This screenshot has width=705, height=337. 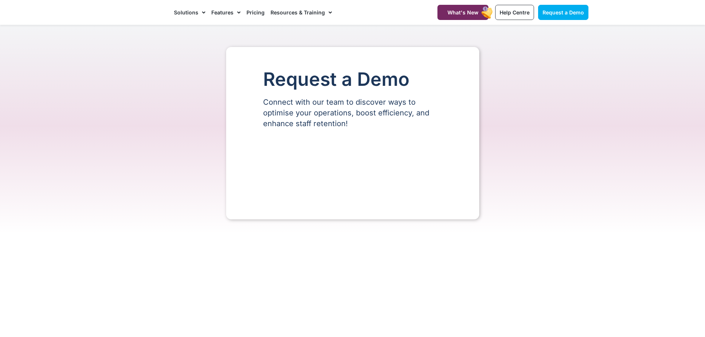 What do you see at coordinates (563, 12) in the screenshot?
I see `a: Request a Demo` at bounding box center [563, 12].